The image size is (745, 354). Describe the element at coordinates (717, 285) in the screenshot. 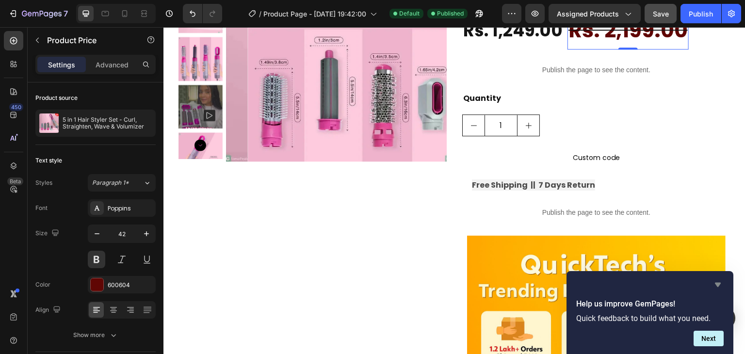

I see `button: Hide survey` at that location.